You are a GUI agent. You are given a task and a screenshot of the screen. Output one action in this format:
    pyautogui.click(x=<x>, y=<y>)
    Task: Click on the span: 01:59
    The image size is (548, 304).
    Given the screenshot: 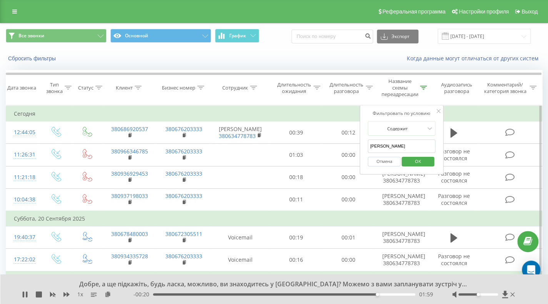 What is the action you would take?
    pyautogui.click(x=426, y=295)
    